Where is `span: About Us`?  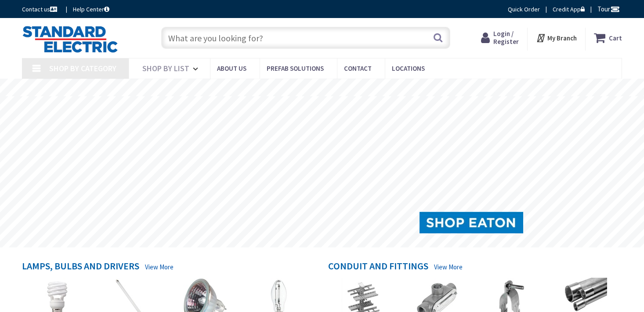
span: About Us is located at coordinates (231, 68).